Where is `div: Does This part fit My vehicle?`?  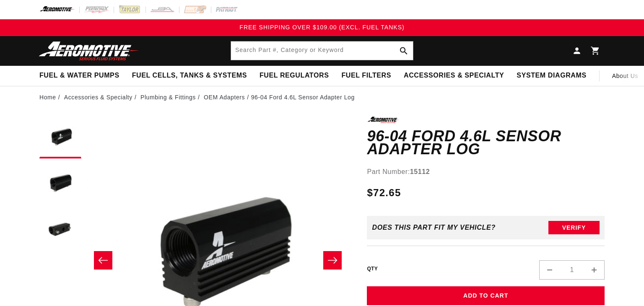
div: Does This part fit My vehicle? is located at coordinates (434, 228).